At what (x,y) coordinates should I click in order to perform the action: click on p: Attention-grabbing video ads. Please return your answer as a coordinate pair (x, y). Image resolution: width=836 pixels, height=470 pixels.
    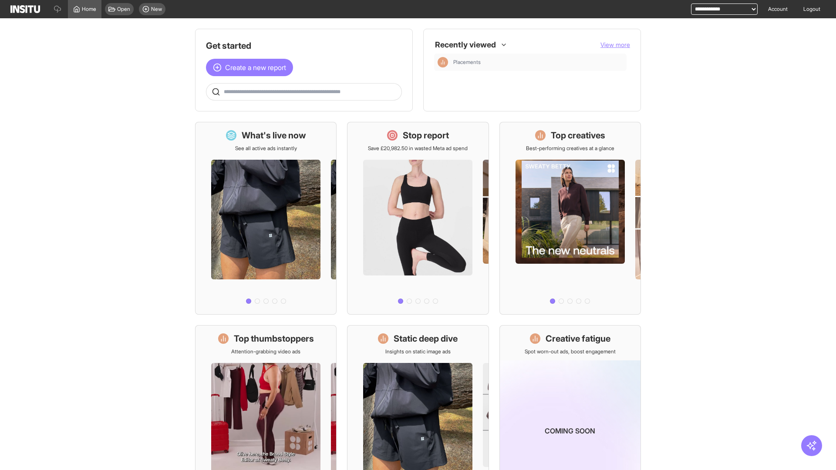
    Looking at the image, I should click on (266, 352).